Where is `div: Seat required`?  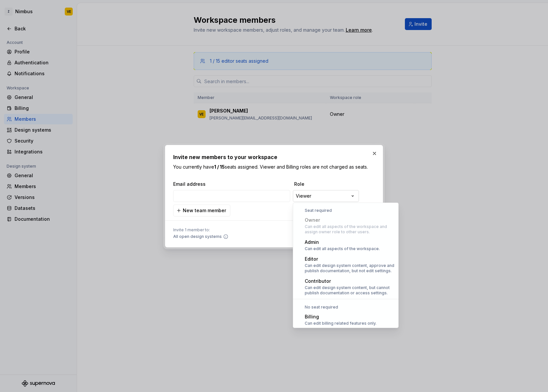 div: Seat required is located at coordinates (346, 211).